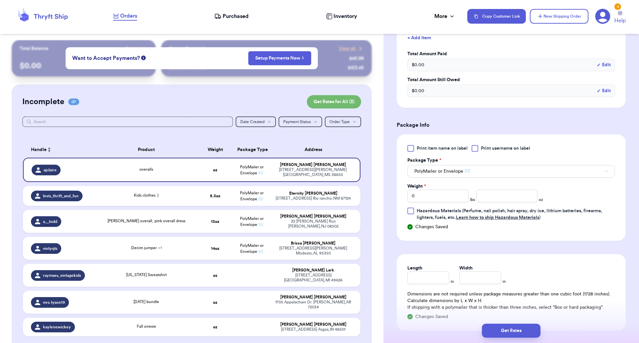  What do you see at coordinates (215, 249) in the screenshot?
I see `strong: 14 oz` at bounding box center [215, 249].